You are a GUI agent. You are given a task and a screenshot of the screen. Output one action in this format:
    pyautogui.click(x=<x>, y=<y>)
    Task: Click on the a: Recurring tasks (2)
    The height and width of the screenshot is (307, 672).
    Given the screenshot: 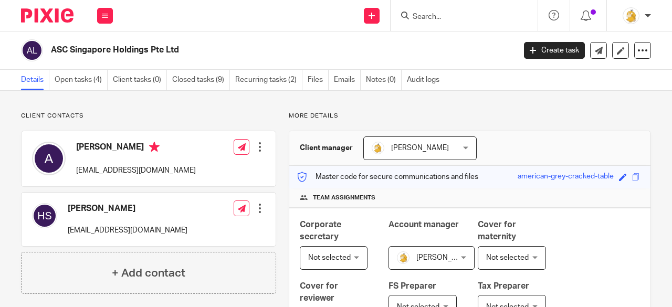 What is the action you would take?
    pyautogui.click(x=269, y=80)
    